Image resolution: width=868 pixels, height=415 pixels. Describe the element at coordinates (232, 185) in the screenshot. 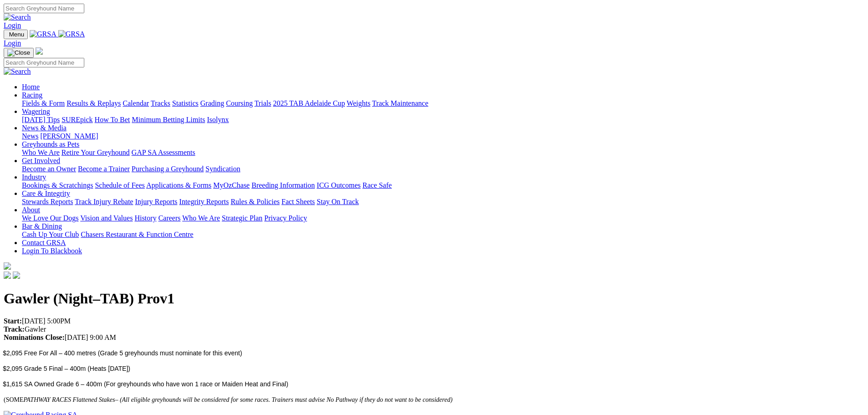

I see `a: MyOzChase` at that location.